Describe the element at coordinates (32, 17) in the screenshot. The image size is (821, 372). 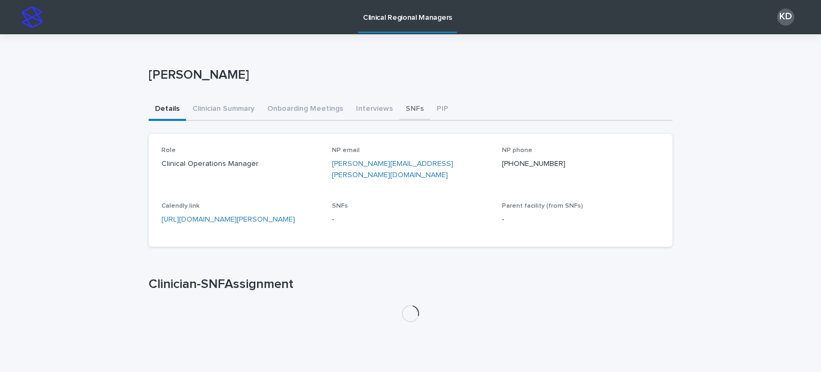
I see `img: stacker-logo-s-only.png` at that location.